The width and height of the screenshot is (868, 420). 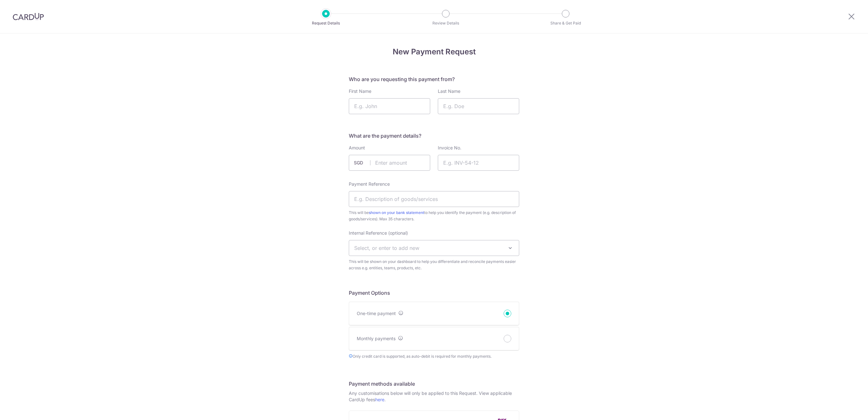 I want to click on label: Amount, so click(x=357, y=148).